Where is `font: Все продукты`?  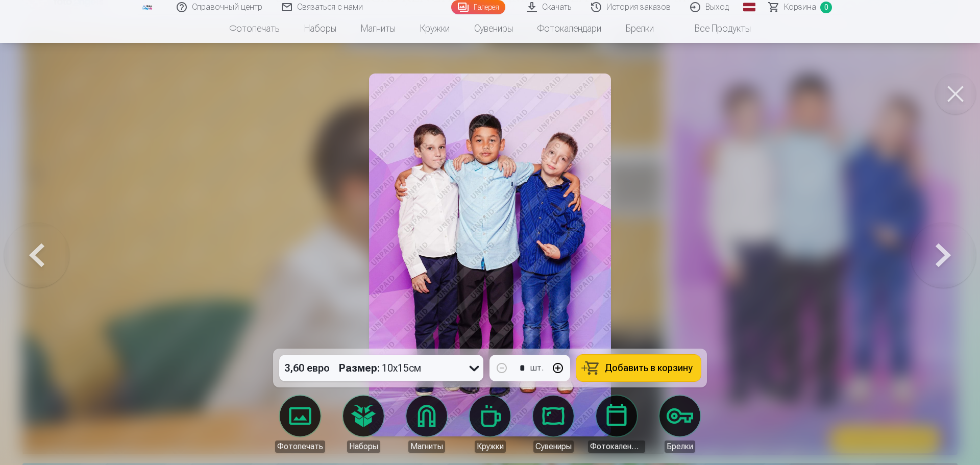
font: Все продукты is located at coordinates (723, 28).